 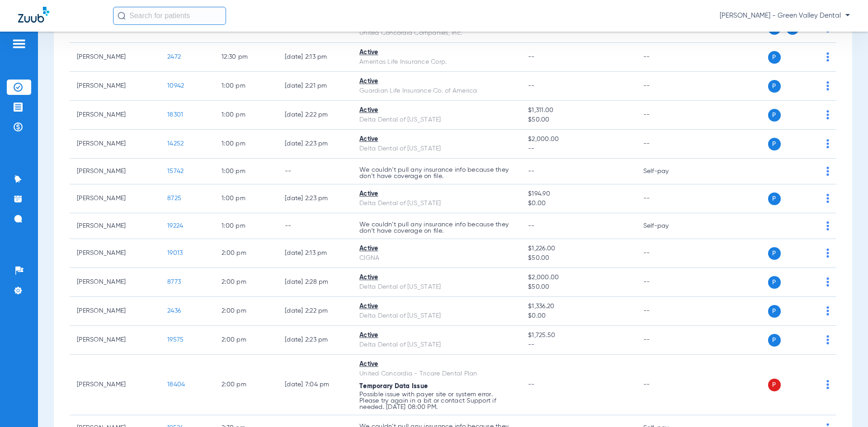 I want to click on span: 18301, so click(x=175, y=115).